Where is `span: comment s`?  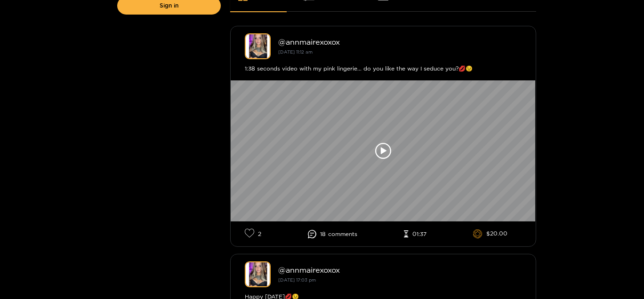
span: comment s is located at coordinates (343, 235).